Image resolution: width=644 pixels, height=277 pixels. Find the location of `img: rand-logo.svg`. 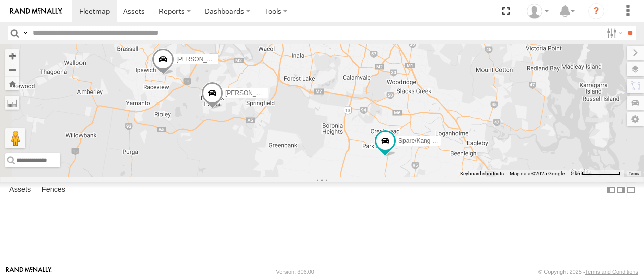

img: rand-logo.svg is located at coordinates (36, 11).